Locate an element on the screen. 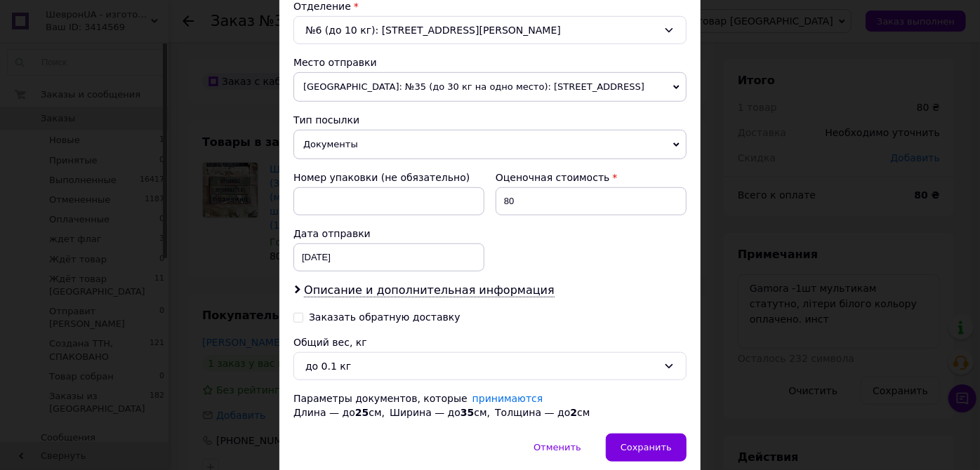 The image size is (980, 470). span: 25 is located at coordinates (361, 413).